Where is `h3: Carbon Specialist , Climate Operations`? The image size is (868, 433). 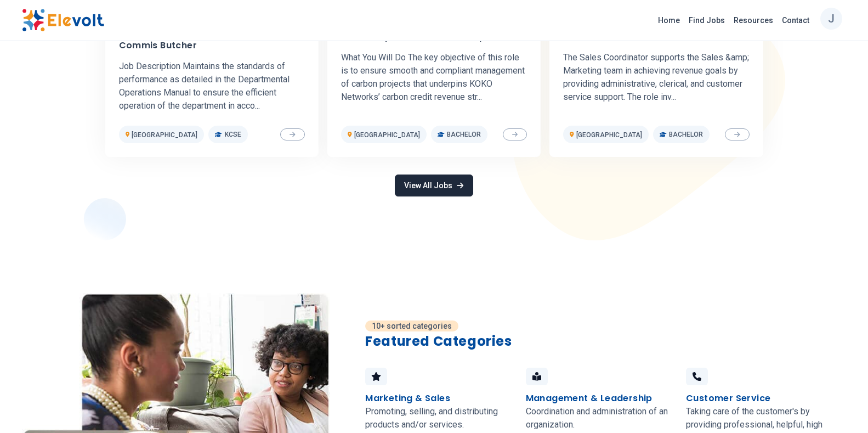 h3: Carbon Specialist , Climate Operations is located at coordinates (433, 36).